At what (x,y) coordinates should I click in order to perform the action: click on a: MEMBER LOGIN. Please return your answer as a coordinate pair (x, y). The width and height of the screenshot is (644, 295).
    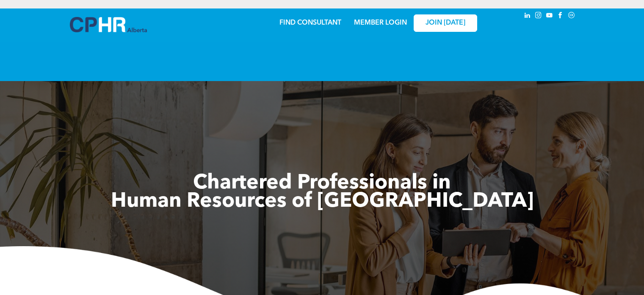
    Looking at the image, I should click on (380, 23).